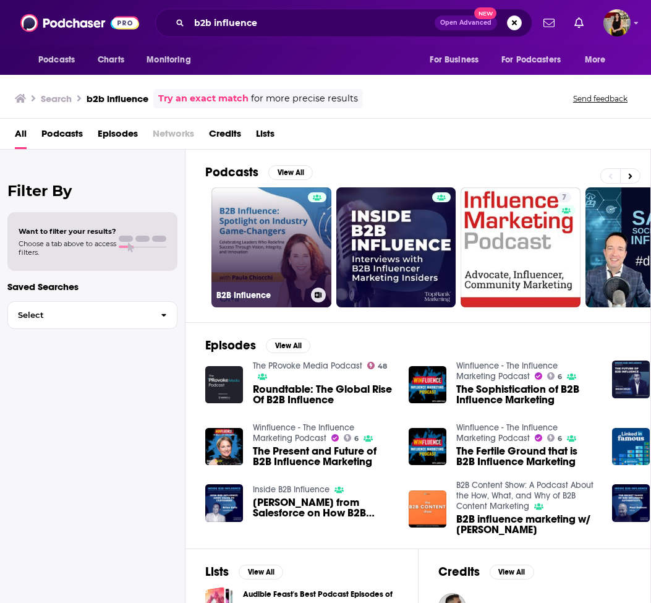 Image resolution: width=651 pixels, height=603 pixels. I want to click on h3: B2B Influence, so click(261, 295).